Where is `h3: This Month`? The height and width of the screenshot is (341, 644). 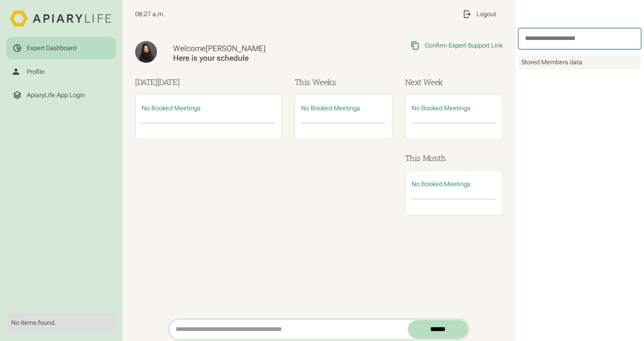
h3: This Month is located at coordinates (454, 158).